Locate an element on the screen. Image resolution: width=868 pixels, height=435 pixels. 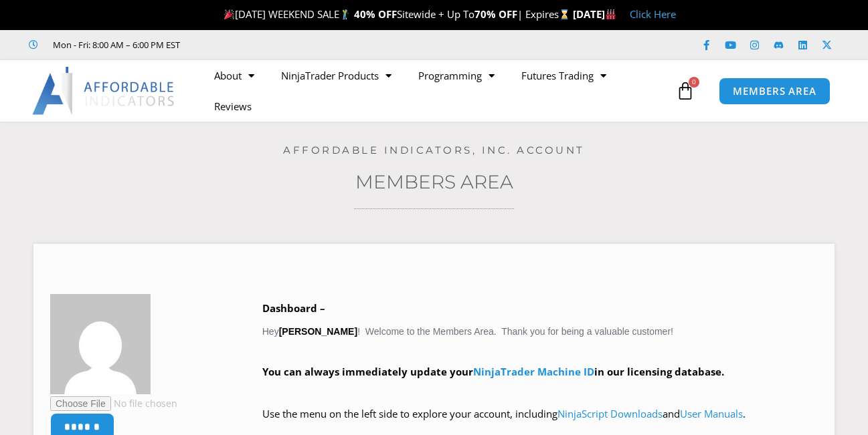
span: Mon - Fri: 8:00 AM – 6:00 PM EST is located at coordinates (114, 45).